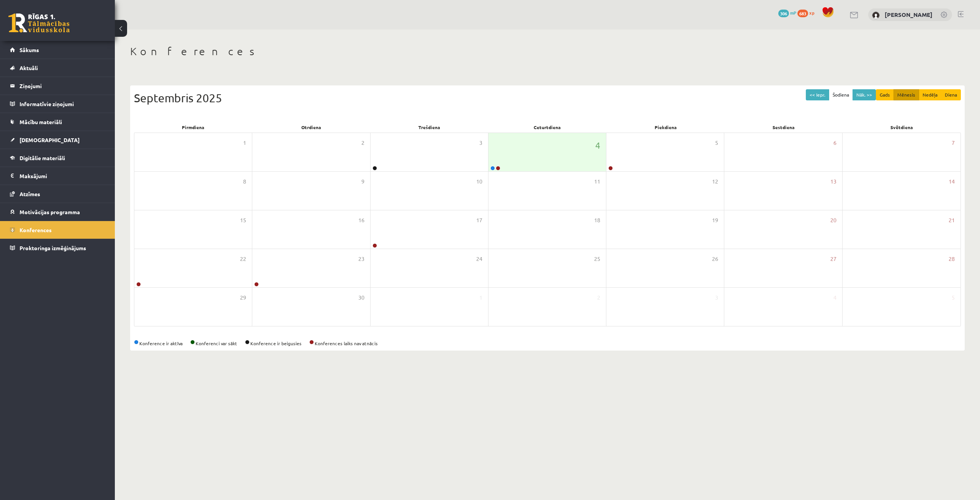 The image size is (980, 500). What do you see at coordinates (62, 104) in the screenshot?
I see `legend: Informatīvie ziņojumi` at bounding box center [62, 104].